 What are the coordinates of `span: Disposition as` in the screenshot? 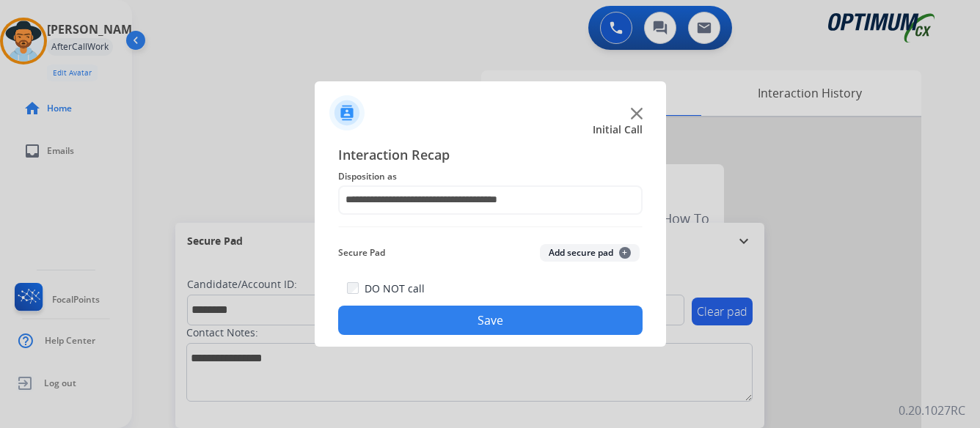 It's located at (490, 177).